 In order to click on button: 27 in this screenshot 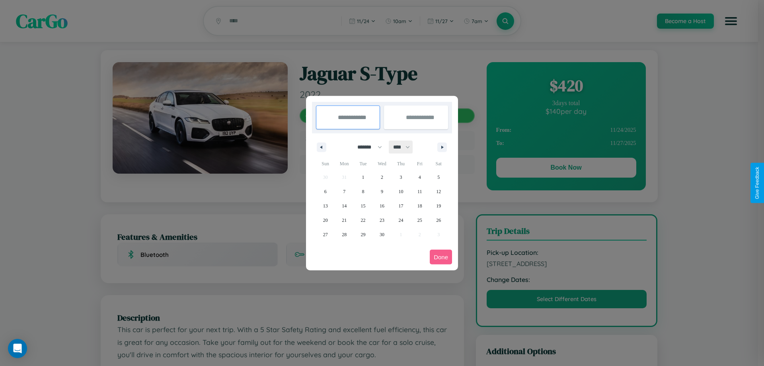, I will do `click(325, 234)`.